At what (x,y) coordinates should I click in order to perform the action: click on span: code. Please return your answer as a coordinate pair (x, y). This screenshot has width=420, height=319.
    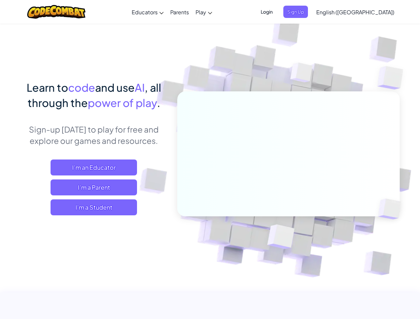
    Looking at the image, I should click on (82, 88).